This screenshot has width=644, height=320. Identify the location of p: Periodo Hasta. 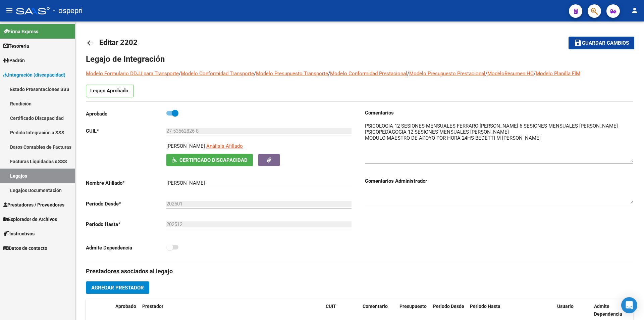
(126, 224).